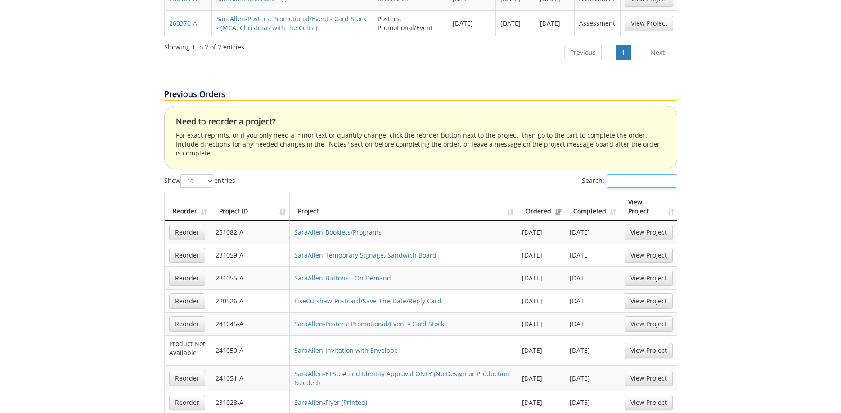 The height and width of the screenshot is (413, 841). Describe the element at coordinates (342, 278) in the screenshot. I see `a: SaraAllen-Buttons - On Demand` at that location.